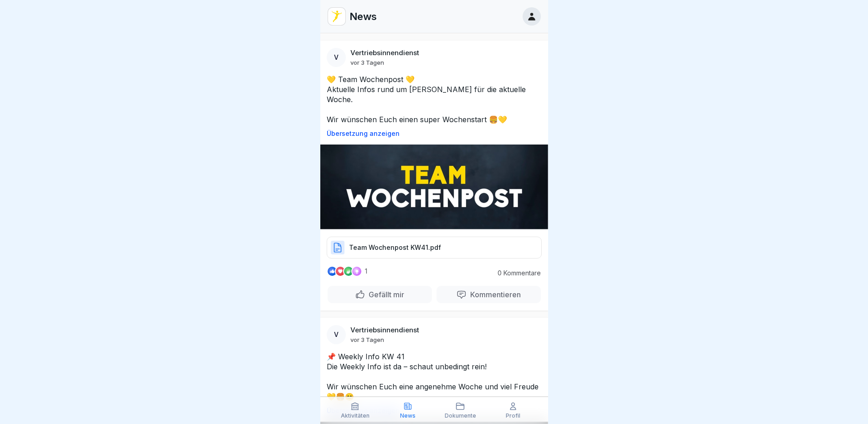  Describe the element at coordinates (434, 187) in the screenshot. I see `img: Post Image` at that location.